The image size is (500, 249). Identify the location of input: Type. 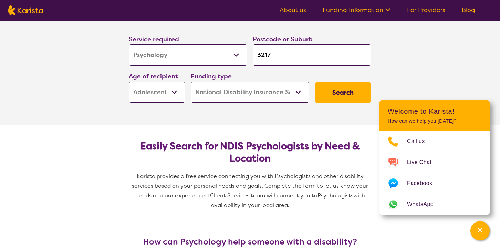
(312, 55).